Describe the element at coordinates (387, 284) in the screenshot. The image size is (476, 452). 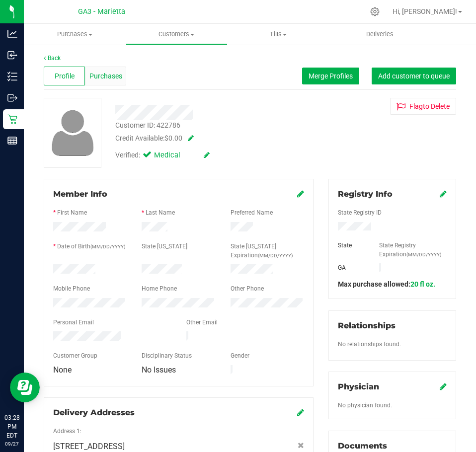
I see `span: Max purchase allowed:` at that location.